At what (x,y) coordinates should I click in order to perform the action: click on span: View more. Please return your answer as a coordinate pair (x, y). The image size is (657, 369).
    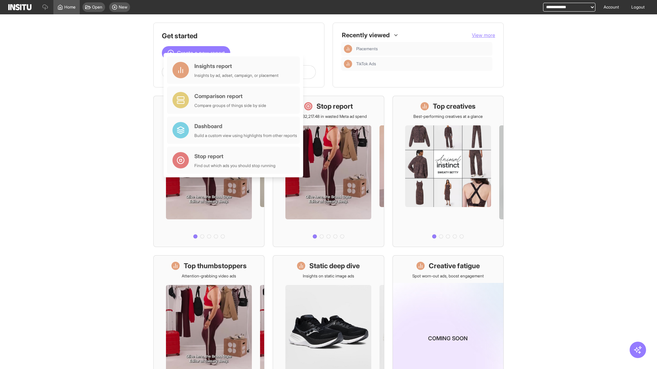
    Looking at the image, I should click on (483, 35).